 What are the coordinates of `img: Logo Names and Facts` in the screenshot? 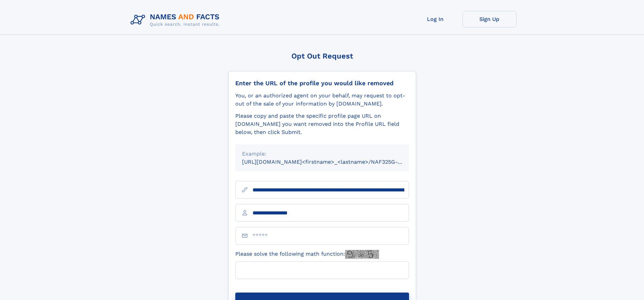 It's located at (176, 20).